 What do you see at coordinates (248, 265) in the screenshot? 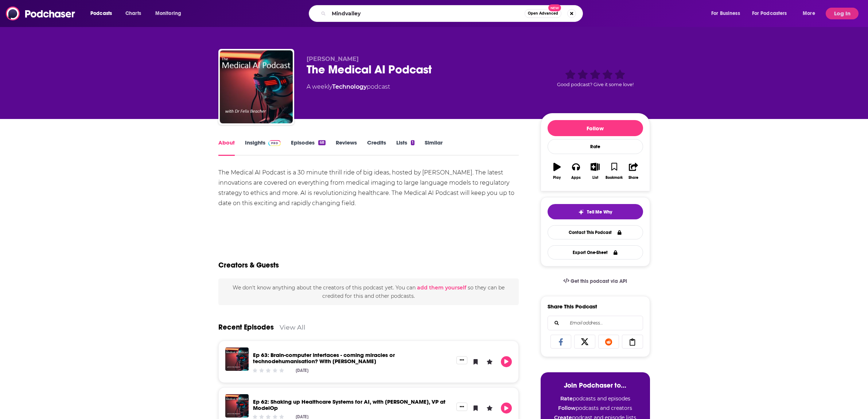
I see `h2: Creators & Guests` at bounding box center [248, 265].